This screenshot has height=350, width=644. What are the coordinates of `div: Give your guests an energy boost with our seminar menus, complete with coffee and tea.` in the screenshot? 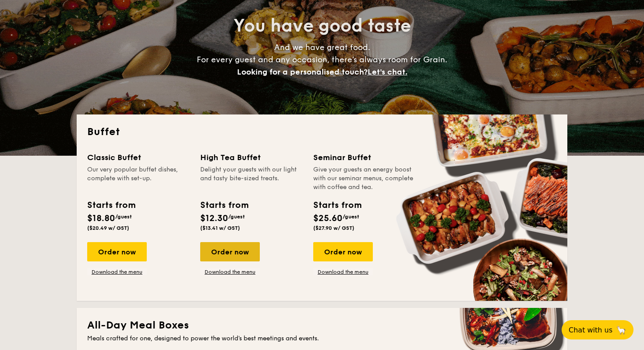 It's located at (365, 178).